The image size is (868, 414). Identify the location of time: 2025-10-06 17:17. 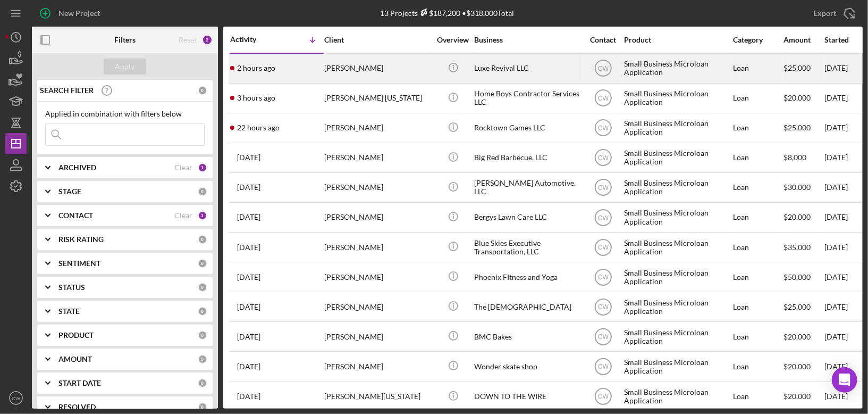
(249, 157).